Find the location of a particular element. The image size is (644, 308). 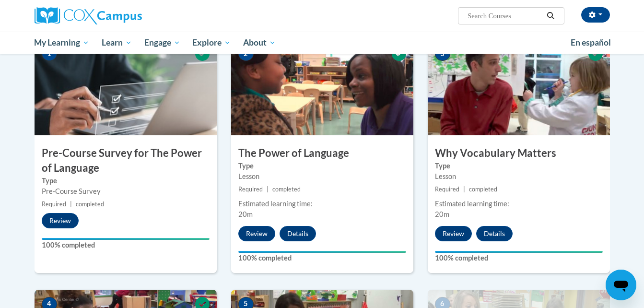

span: En español is located at coordinates (591, 42).